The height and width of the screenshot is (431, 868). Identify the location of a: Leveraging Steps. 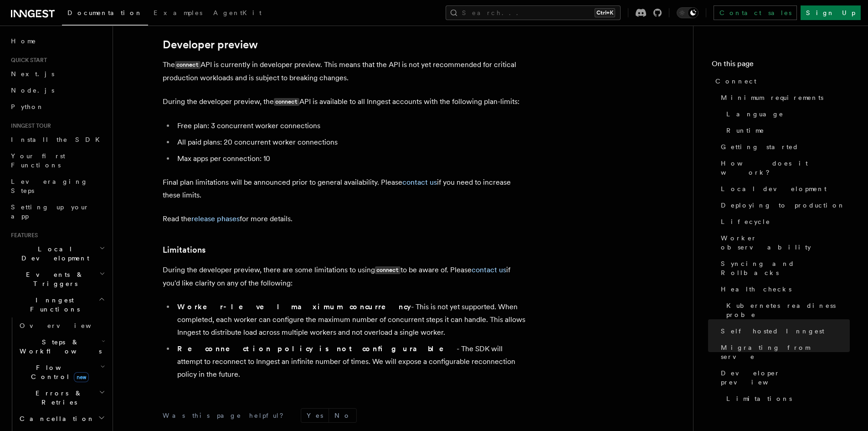
(57, 186).